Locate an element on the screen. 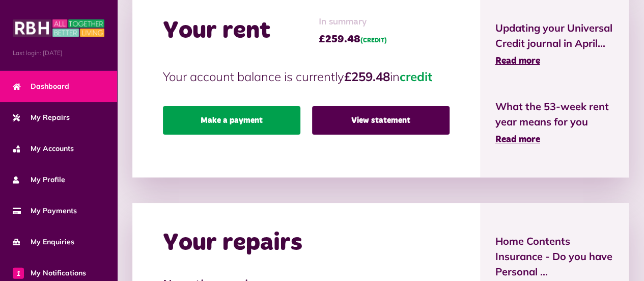 The width and height of the screenshot is (644, 281). img: MyRBH is located at coordinates (59, 28).